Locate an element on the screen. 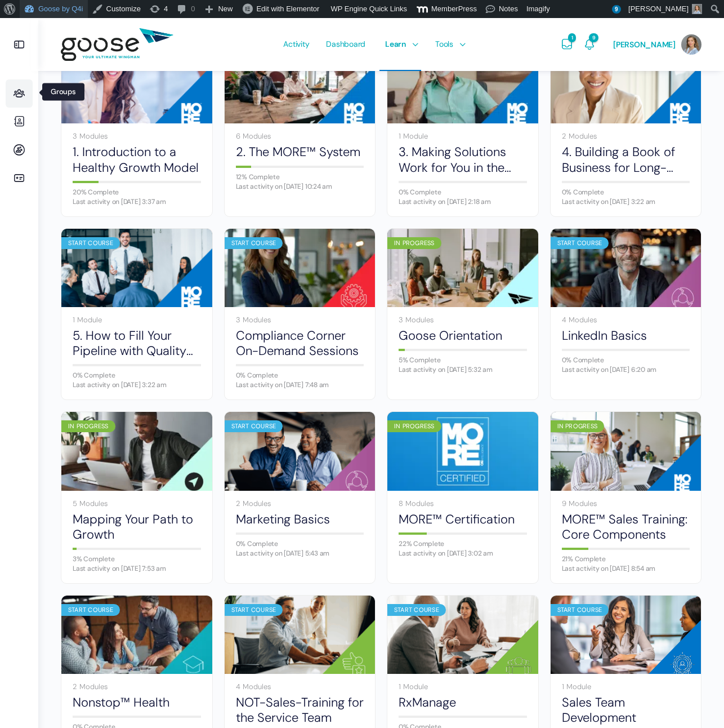 The height and width of the screenshot is (728, 724). span: Tools is located at coordinates (444, 44).